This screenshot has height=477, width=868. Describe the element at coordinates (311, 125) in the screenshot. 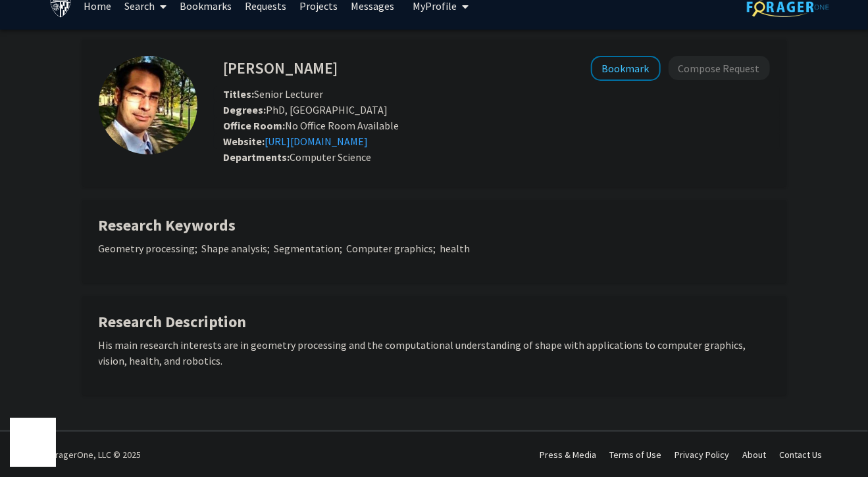

I see `span: No Office Room Available` at that location.